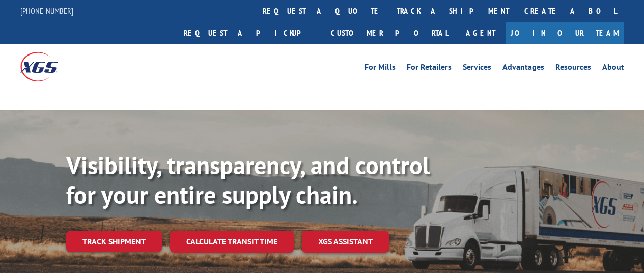 This screenshot has width=644, height=273. What do you see at coordinates (390, 32) in the screenshot?
I see `a: Customer Portal` at bounding box center [390, 32].